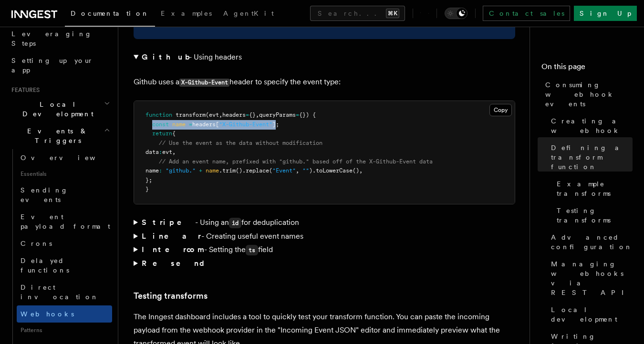  What do you see at coordinates (180, 171) in the screenshot?
I see `span: "github."` at bounding box center [180, 171].